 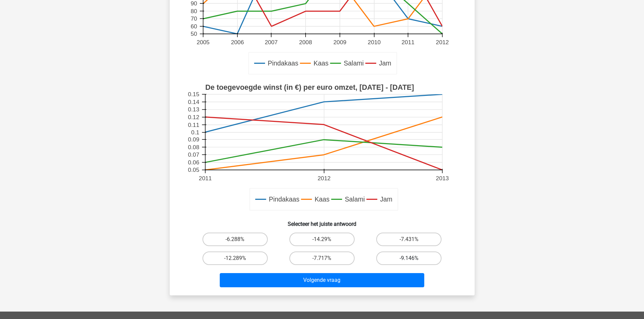 What do you see at coordinates (322, 221) in the screenshot?
I see `h6: Selecteer het juiste antwoord` at bounding box center [322, 221].